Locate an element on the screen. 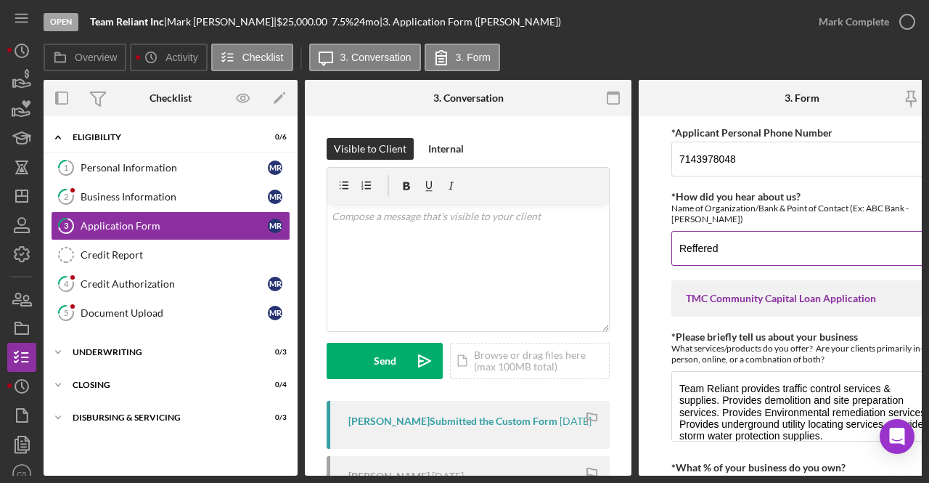 The height and width of the screenshot is (483, 929). div: 7.5 % is located at coordinates (343, 22).